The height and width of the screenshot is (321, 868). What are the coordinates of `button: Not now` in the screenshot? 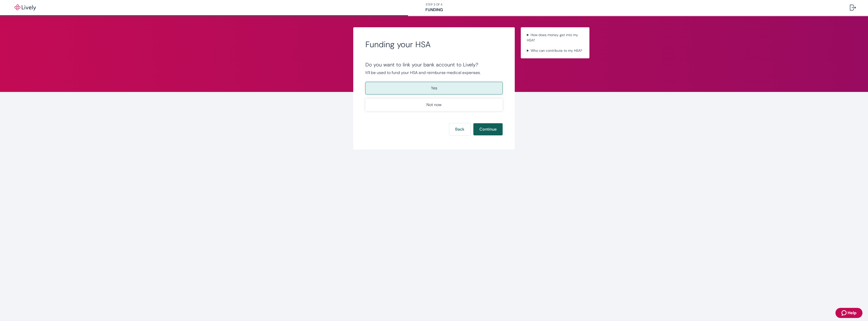 It's located at (434, 105).